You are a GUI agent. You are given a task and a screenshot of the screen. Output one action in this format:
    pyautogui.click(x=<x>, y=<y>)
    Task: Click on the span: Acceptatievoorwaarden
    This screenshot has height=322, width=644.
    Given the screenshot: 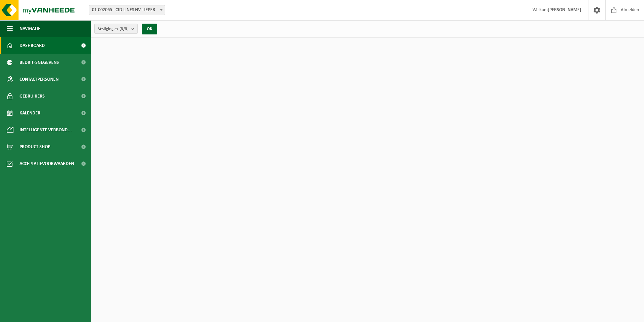 What is the action you would take?
    pyautogui.click(x=47, y=164)
    